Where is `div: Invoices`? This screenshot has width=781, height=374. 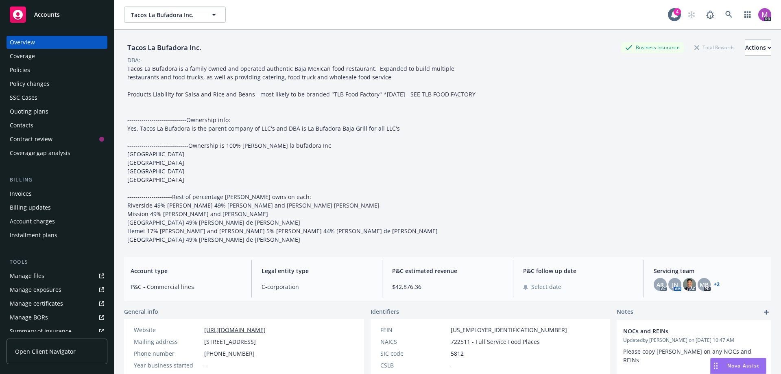 div: Invoices is located at coordinates (21, 194).